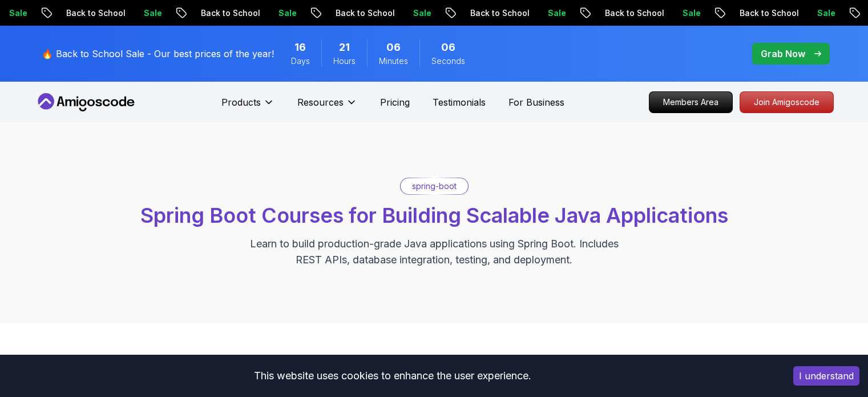 The image size is (868, 397). Describe the element at coordinates (320, 102) in the screenshot. I see `p: Resources` at that location.